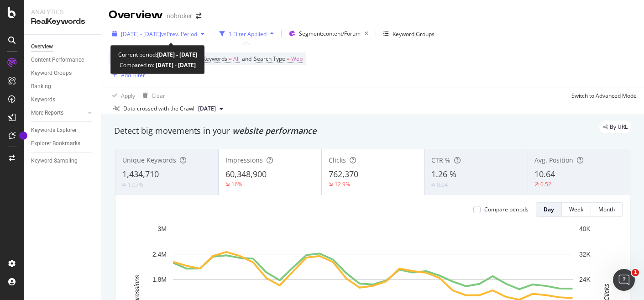  I want to click on text: 1.8M, so click(159, 280).